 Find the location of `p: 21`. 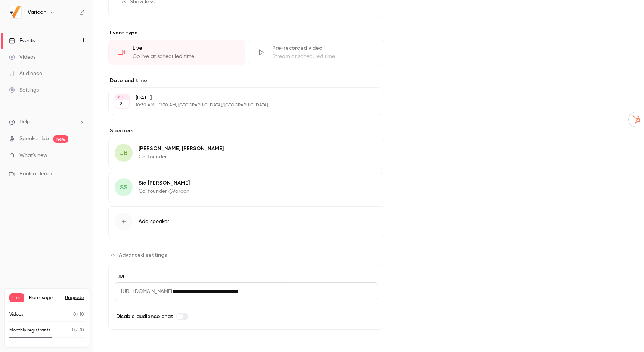

p: 21 is located at coordinates (122, 104).